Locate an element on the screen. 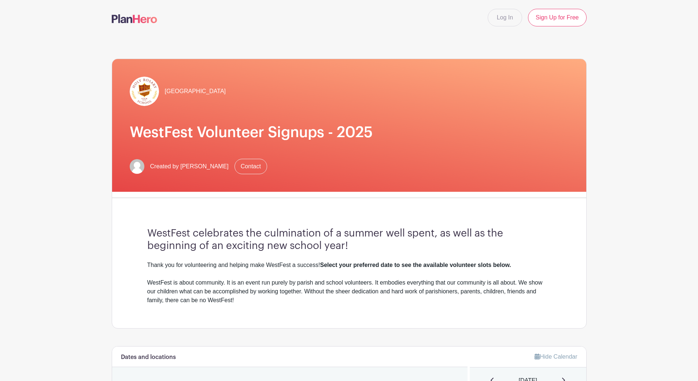 Image resolution: width=698 pixels, height=381 pixels. h3: WestFest celebrates the culmination of a summer well spent, as well as the beginning of an exciti... is located at coordinates (349, 239).